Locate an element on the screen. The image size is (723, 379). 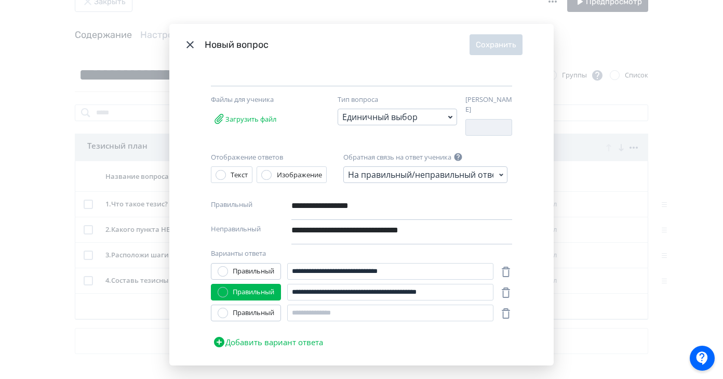
label: Варианты ответа is located at coordinates (239, 254).